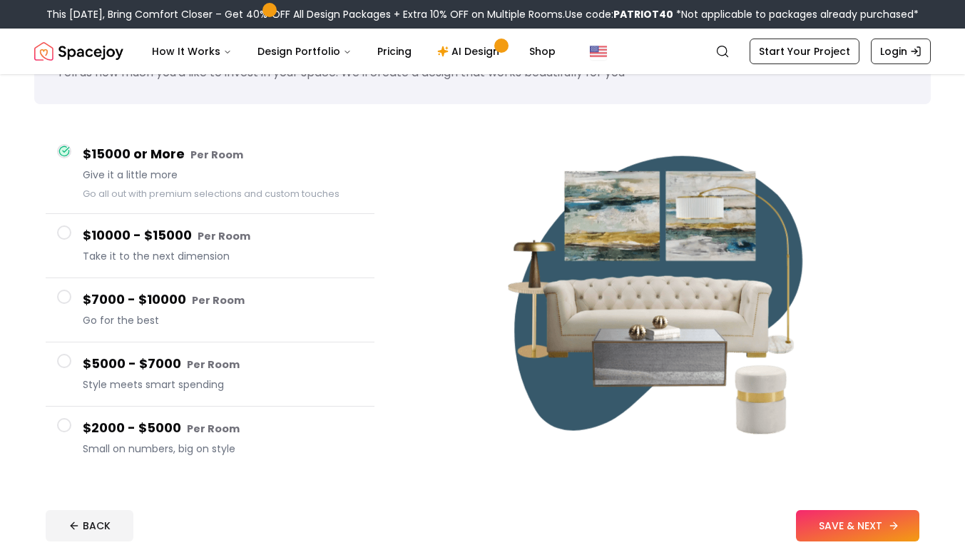 This screenshot has width=965, height=560. What do you see at coordinates (210, 375) in the screenshot?
I see `button: $5000 - $7000 Per RoomStyle meets smart spending` at bounding box center [210, 375].